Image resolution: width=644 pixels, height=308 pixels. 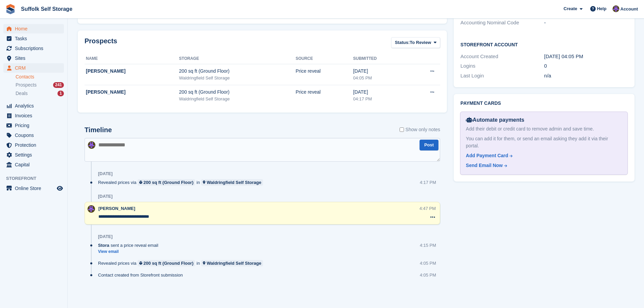 What do you see at coordinates (602, 9) in the screenshot?
I see `span: Help` at bounding box center [602, 9].